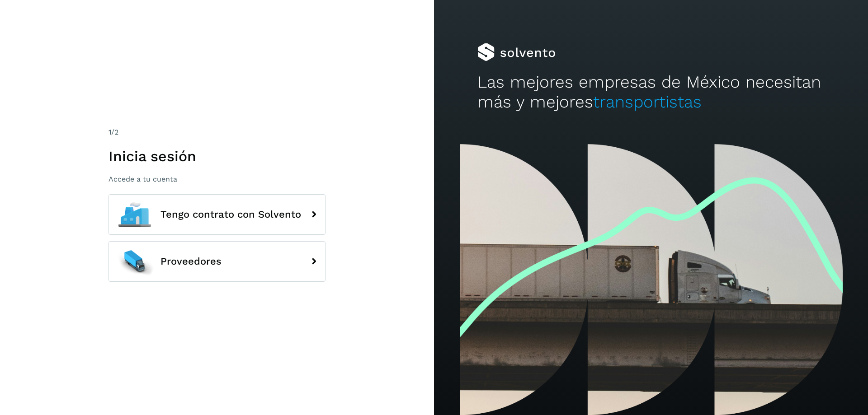 Image resolution: width=868 pixels, height=415 pixels. What do you see at coordinates (217, 156) in the screenshot?
I see `h1: Inicia sesión` at bounding box center [217, 156].